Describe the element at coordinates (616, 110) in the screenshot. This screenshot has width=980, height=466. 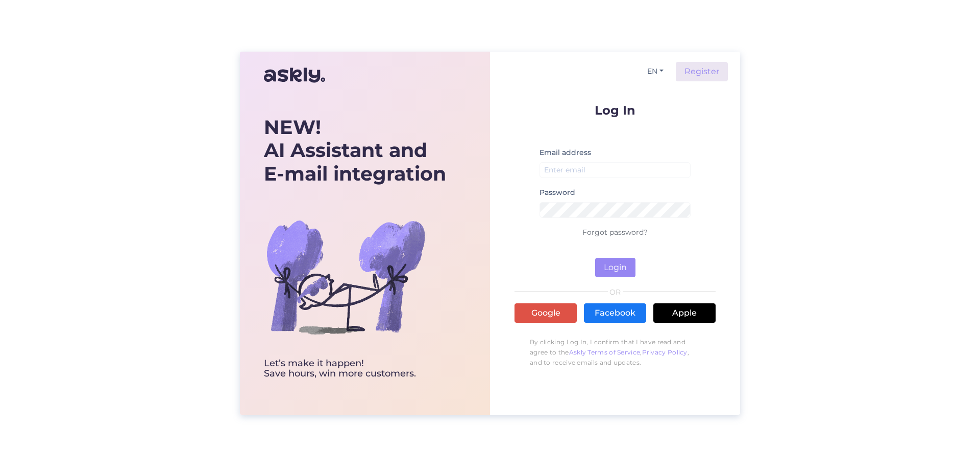
I see `p: Log In` at that location.